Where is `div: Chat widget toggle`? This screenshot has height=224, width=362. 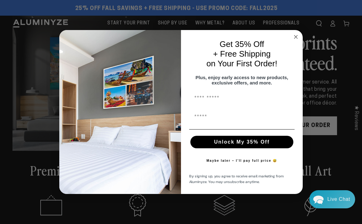
div: Chat widget toggle is located at coordinates (332, 199).